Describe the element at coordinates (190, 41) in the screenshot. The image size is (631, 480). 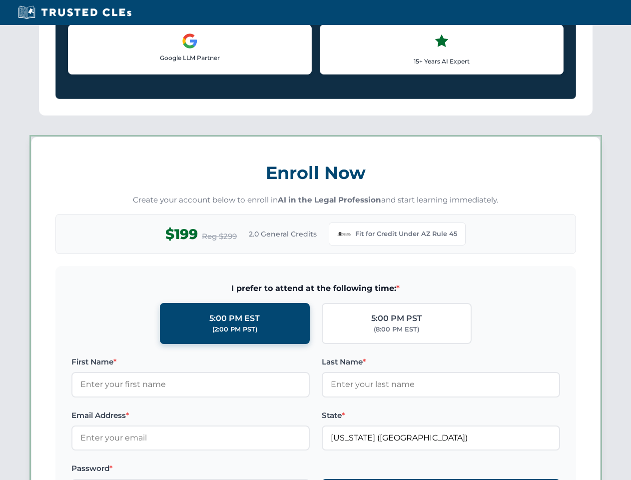
I see `img: Google` at that location.